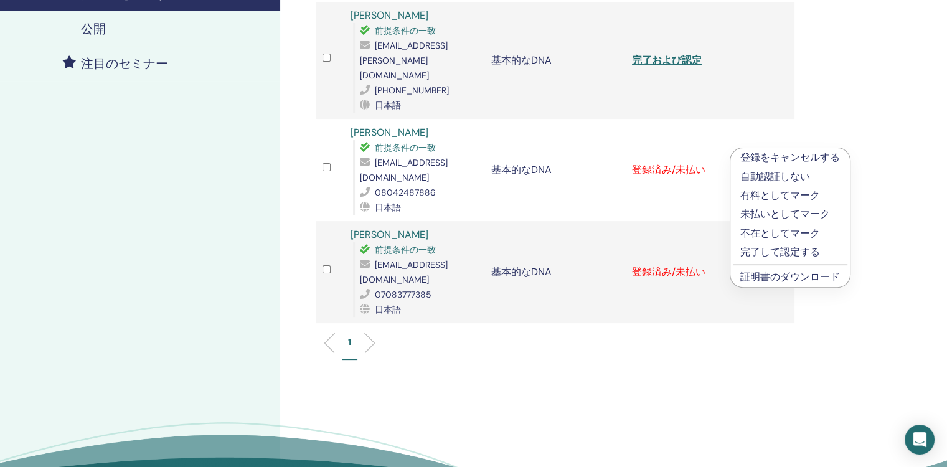 The height and width of the screenshot is (467, 947). I want to click on p: 不在としてマーク, so click(791, 234).